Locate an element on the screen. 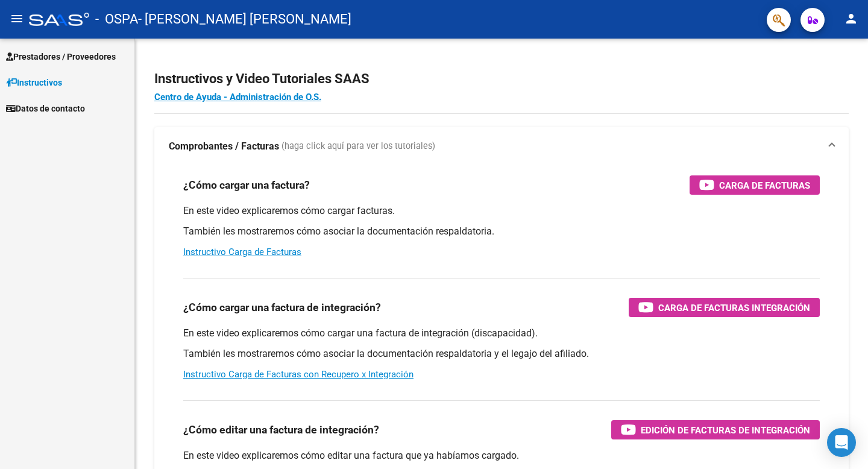 Image resolution: width=868 pixels, height=469 pixels. div: Open Intercom Messenger is located at coordinates (841, 442).